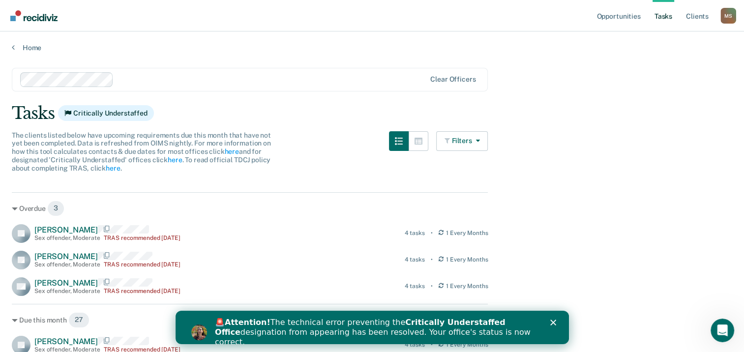 The width and height of the screenshot is (744, 352). I want to click on span: Critically Understaffed, so click(106, 113).